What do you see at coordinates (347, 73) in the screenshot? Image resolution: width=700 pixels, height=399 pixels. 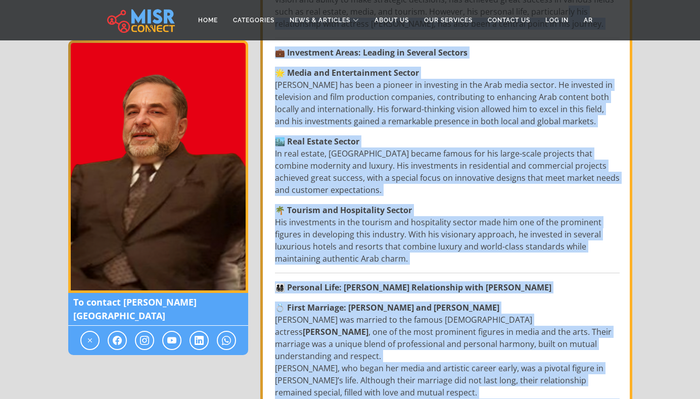 I see `strong: 🌟 Media and Entertainment Sector` at bounding box center [347, 73].